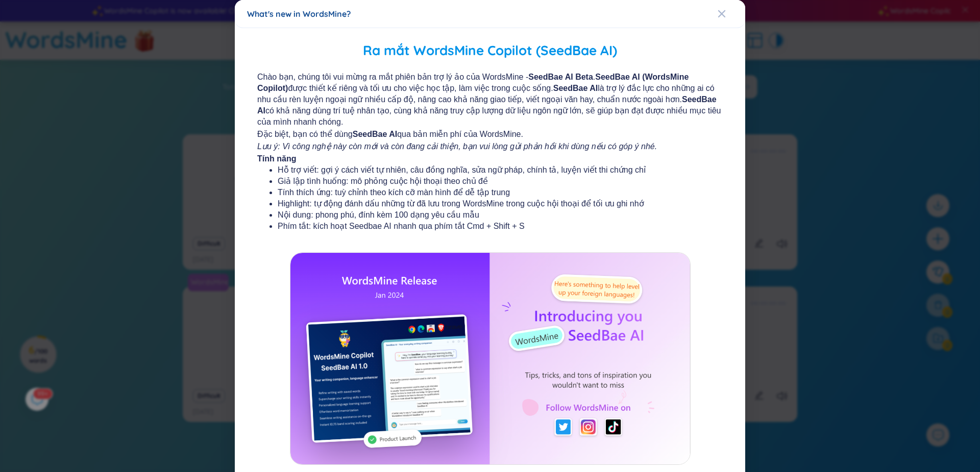  What do you see at coordinates (457, 146) in the screenshot?
I see `i: Lưu ý: Vì công nghệ này còn mới và còn đang cải thiện, bạn vui lòng gửi phản hồi khi dùng nếu có ...` at bounding box center [457, 146].